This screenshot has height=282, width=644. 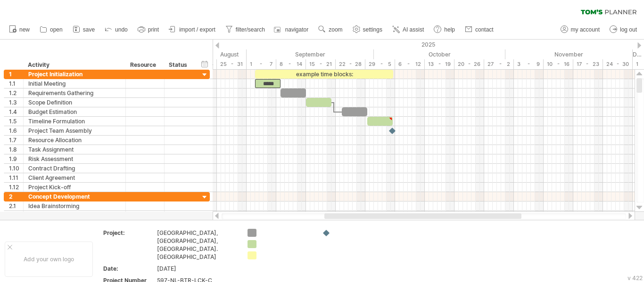 What do you see at coordinates (413, 29) in the screenshot?
I see `span: AI assist` at bounding box center [413, 29].